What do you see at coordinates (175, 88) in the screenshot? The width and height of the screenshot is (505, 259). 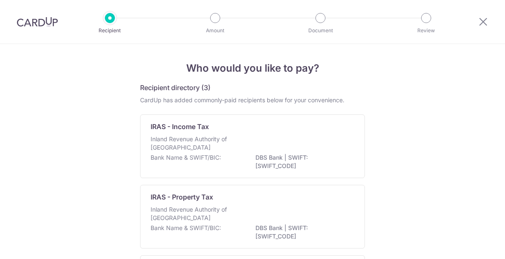 I see `h5: Recipient directory (3)` at bounding box center [175, 88].